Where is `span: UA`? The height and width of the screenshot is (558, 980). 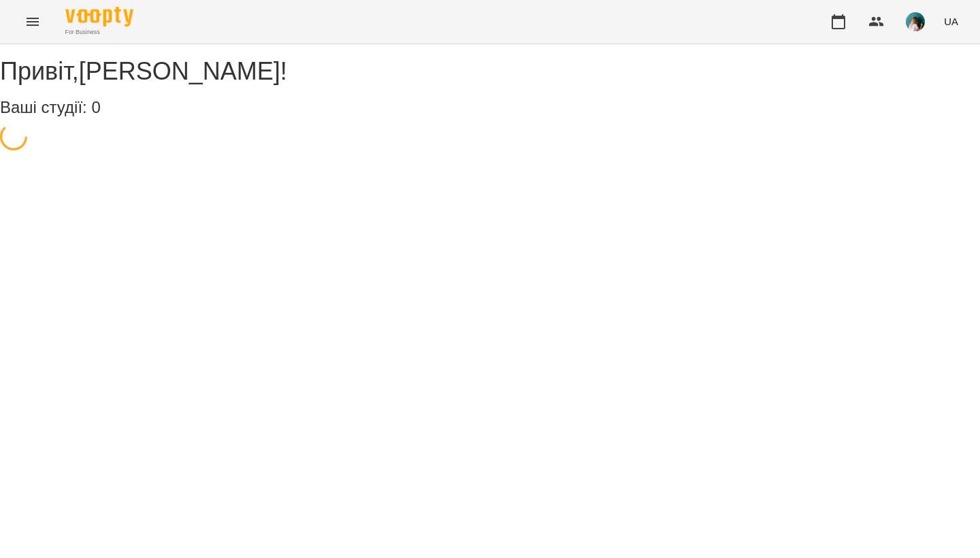
span: UA is located at coordinates (950, 21).